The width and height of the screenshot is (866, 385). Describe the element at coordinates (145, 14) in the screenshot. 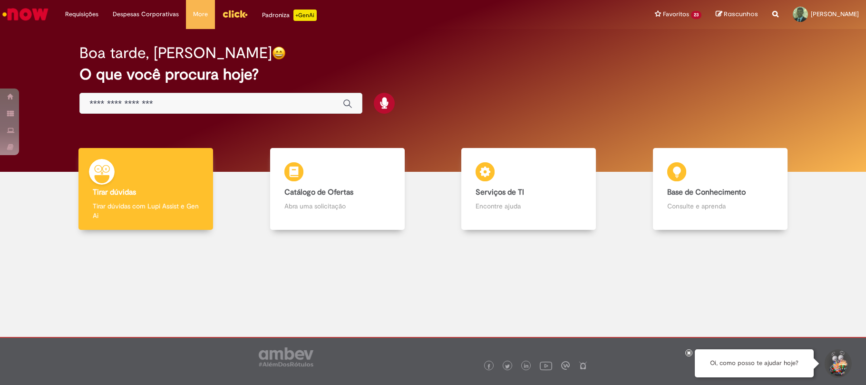

I see `span: Despesas Corporativas` at that location.